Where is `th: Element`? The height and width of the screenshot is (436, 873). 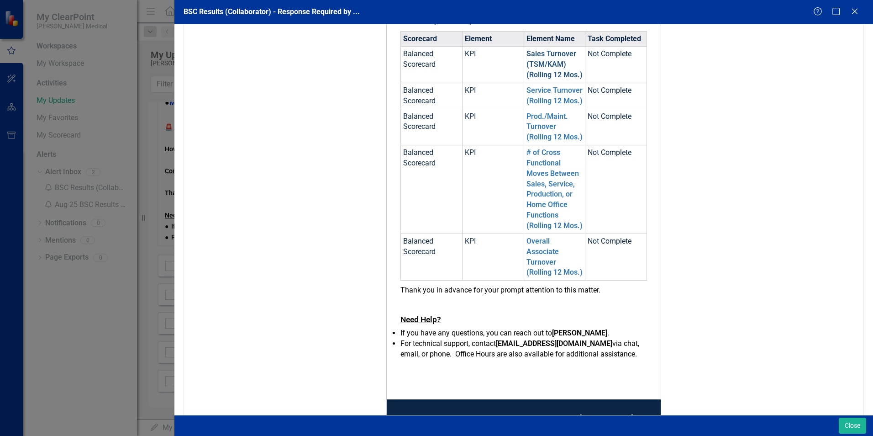 th: Element is located at coordinates (493, 39).